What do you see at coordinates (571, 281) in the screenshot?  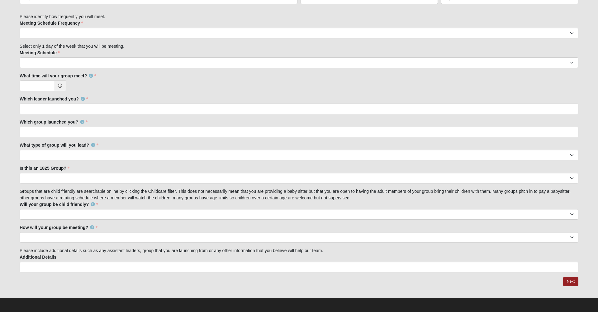 I see `a: Next` at bounding box center [571, 281].